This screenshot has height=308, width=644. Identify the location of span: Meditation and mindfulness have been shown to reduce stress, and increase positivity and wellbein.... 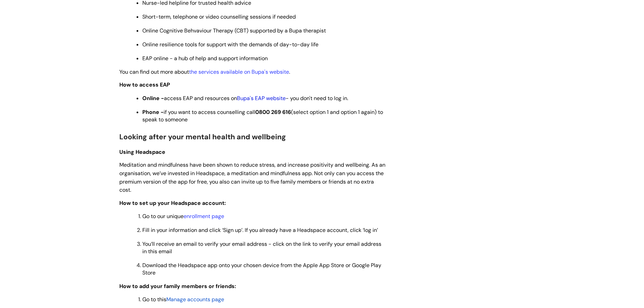
(252, 177).